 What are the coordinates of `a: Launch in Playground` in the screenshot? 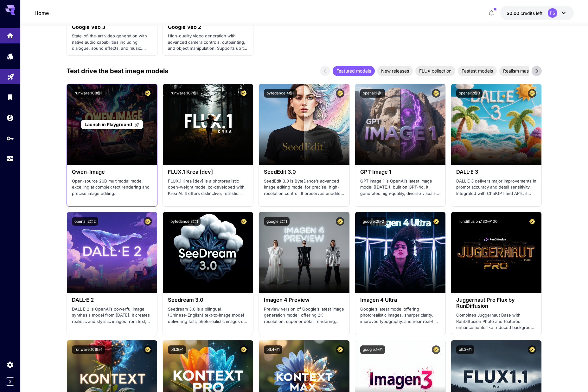 It's located at (112, 125).